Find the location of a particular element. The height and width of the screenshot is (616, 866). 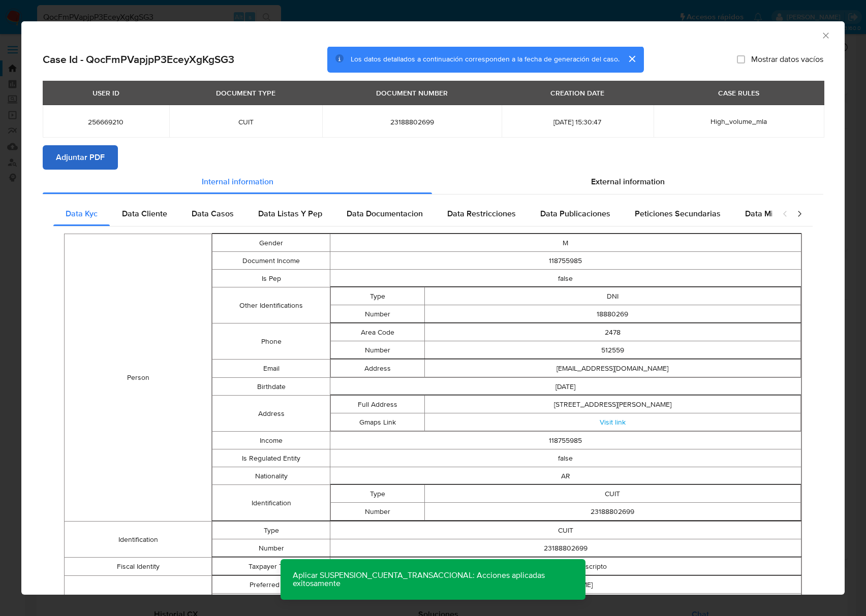

span: Peticiones Secundarias is located at coordinates (677, 213).